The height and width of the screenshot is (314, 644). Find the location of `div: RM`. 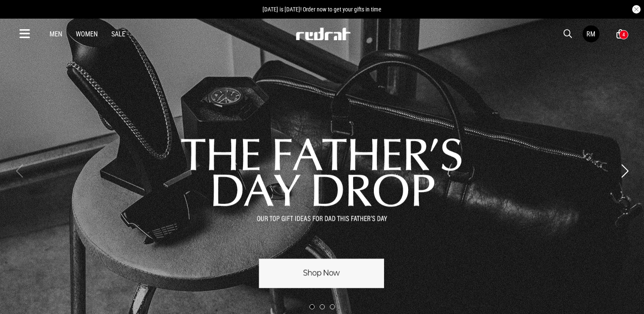

div: RM is located at coordinates (591, 34).